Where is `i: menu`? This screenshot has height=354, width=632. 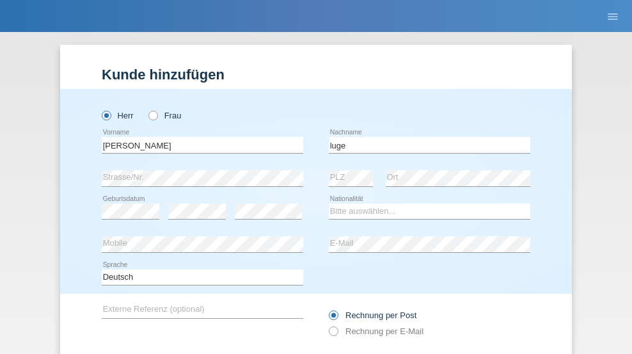
i: menu is located at coordinates (613, 17).